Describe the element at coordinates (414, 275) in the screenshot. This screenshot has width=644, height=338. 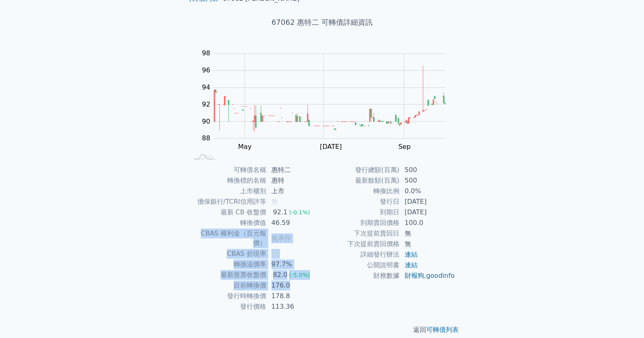
I see `a: 財報狗` at that location.